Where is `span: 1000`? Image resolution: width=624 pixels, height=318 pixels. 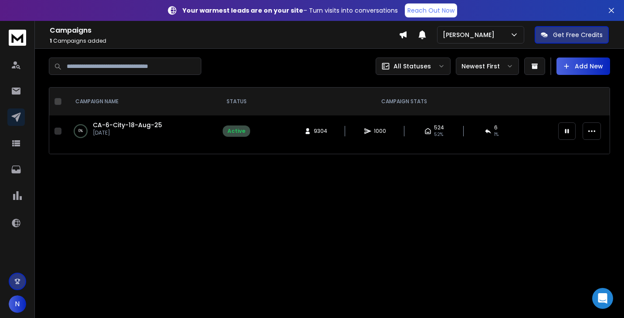
span: 1000 is located at coordinates (380, 131).